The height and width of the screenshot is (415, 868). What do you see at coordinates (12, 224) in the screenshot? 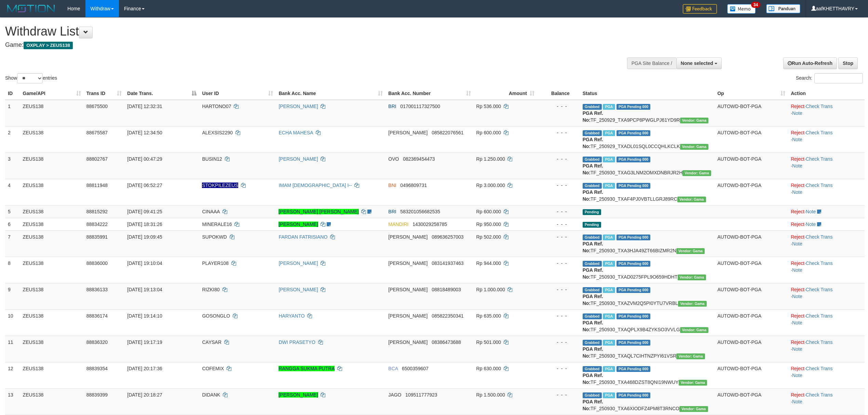
I see `td: 6` at bounding box center [12, 224].